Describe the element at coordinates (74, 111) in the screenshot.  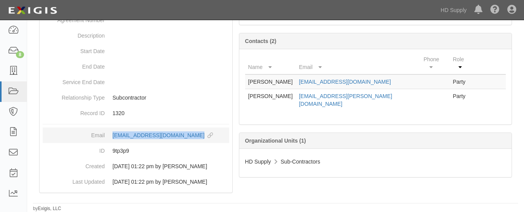
I see `dt: Record ID` at that location.